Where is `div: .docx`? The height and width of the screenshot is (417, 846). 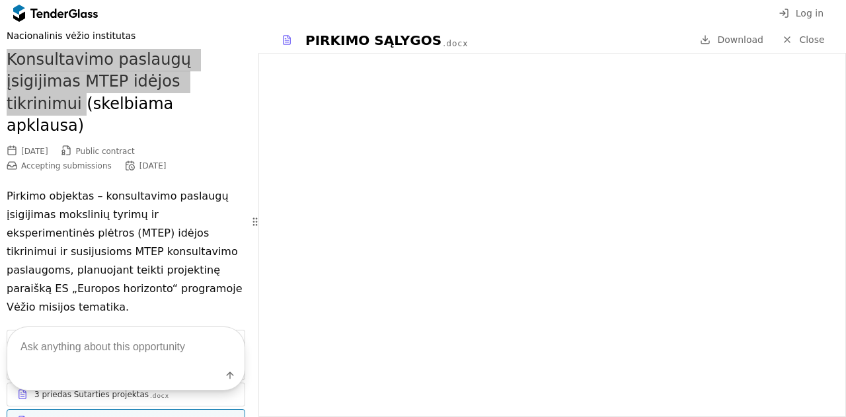
div: .docx is located at coordinates (456, 44).